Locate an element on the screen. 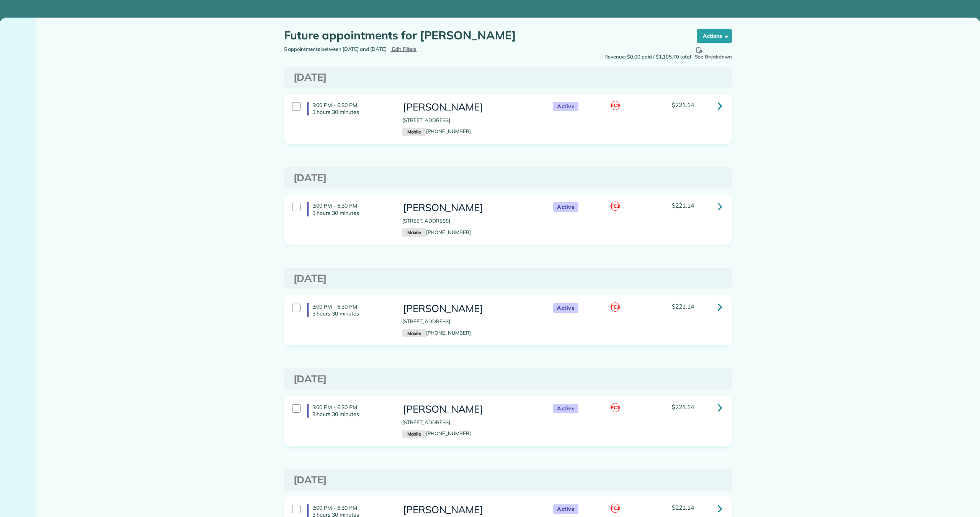 This screenshot has width=980, height=517. span: See Breakdown is located at coordinates (713, 52).